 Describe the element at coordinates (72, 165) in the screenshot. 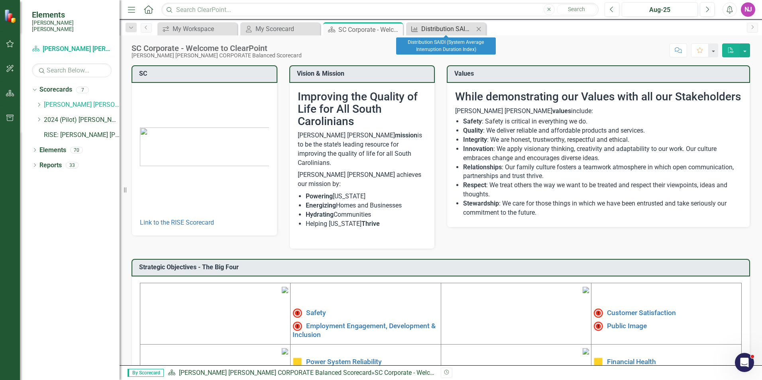

I see `div: 33` at that location.